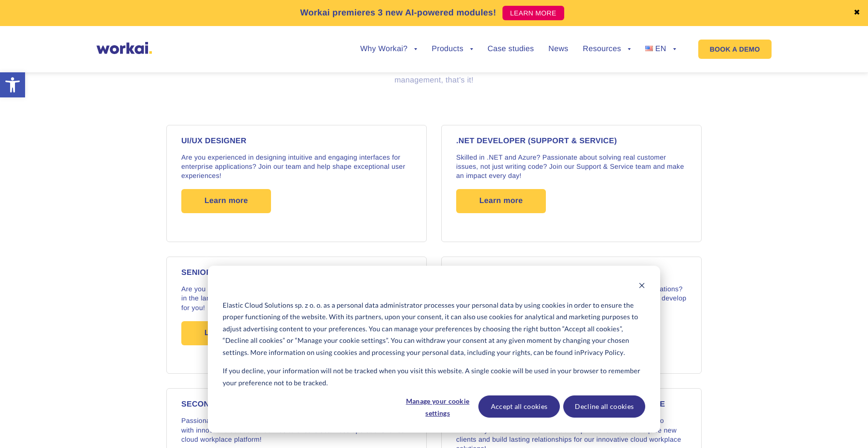 The width and height of the screenshot is (868, 448). Describe the element at coordinates (735, 49) in the screenshot. I see `a: BOOK A DEMO` at that location.